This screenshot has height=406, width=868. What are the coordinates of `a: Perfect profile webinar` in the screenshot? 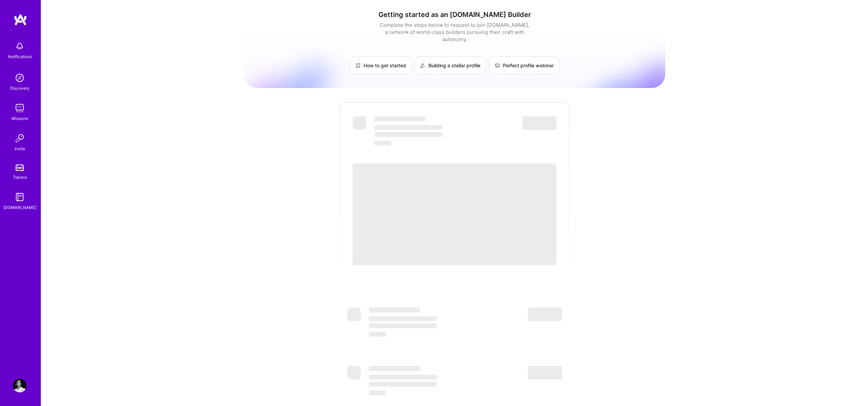 It's located at (524, 65).